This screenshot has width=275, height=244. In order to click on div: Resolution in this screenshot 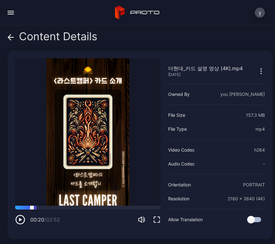, I will do `click(179, 199)`.